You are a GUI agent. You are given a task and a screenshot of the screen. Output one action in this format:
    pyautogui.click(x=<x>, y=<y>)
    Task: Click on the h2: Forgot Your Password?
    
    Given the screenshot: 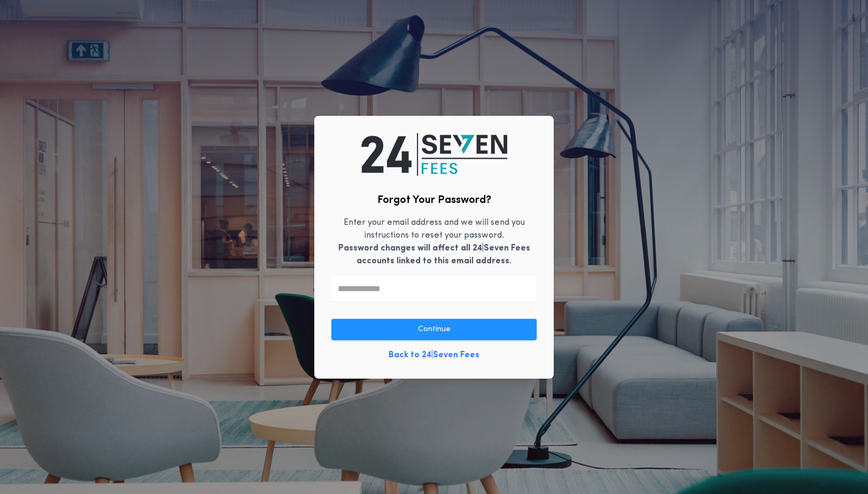 What is the action you would take?
    pyautogui.click(x=434, y=200)
    